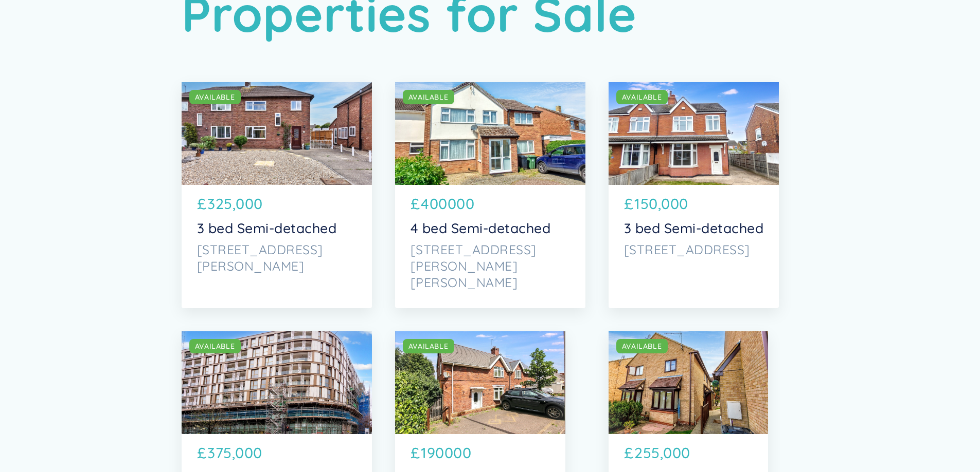 This screenshot has height=472, width=980. What do you see at coordinates (448, 204) in the screenshot?
I see `p: 400000` at bounding box center [448, 204].